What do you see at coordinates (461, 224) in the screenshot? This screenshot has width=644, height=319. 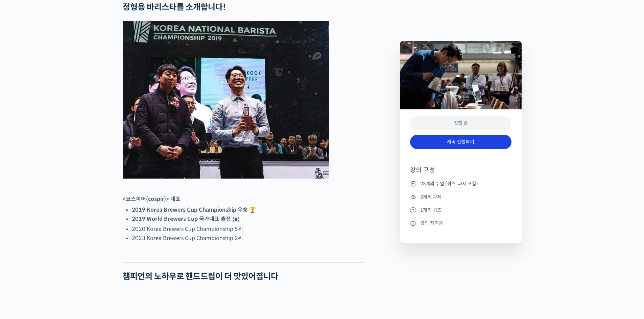 I see `li: 강의 자격증` at bounding box center [461, 224].